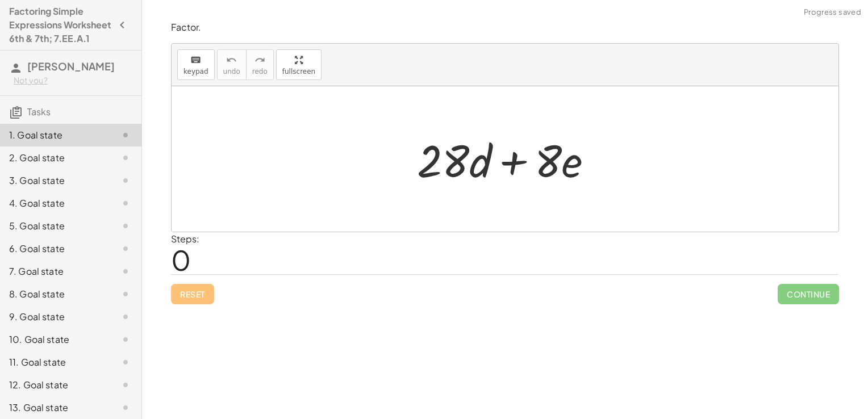  I want to click on span: 0, so click(181, 260).